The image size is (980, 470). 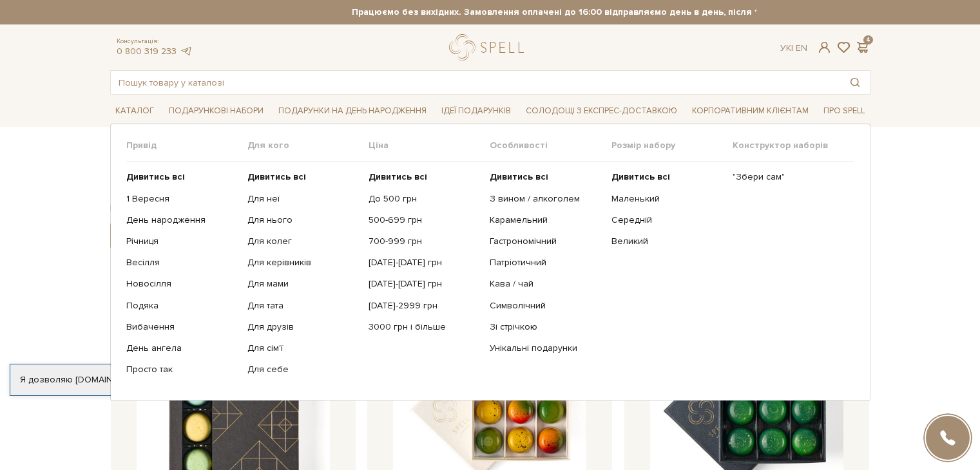 I want to click on span: Привід, so click(x=187, y=146).